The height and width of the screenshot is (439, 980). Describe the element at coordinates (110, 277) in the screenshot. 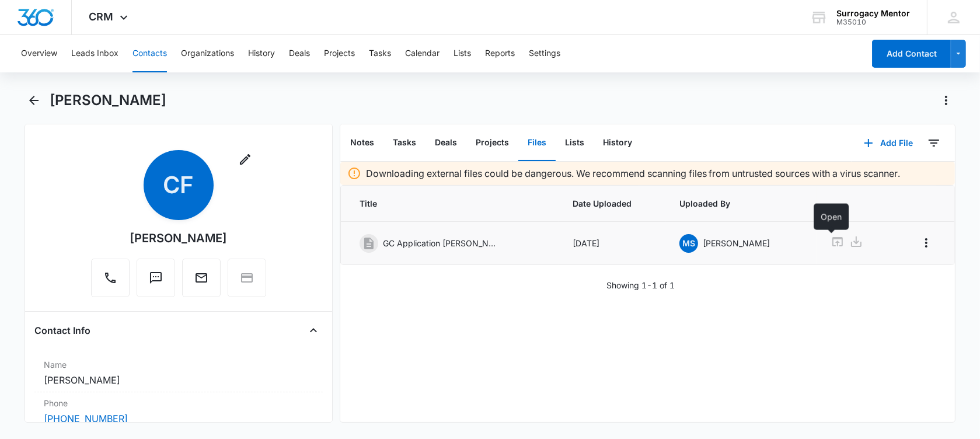

I see `button: Call` at that location.